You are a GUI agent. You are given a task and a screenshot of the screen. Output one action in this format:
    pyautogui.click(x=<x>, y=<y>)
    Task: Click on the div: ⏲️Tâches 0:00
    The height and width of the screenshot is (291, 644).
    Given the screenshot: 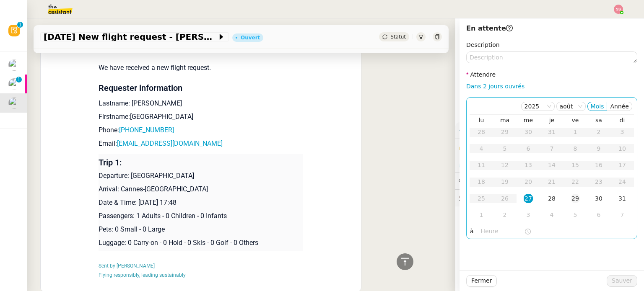 What is the action you would take?
    pyautogui.click(x=549, y=164)
    